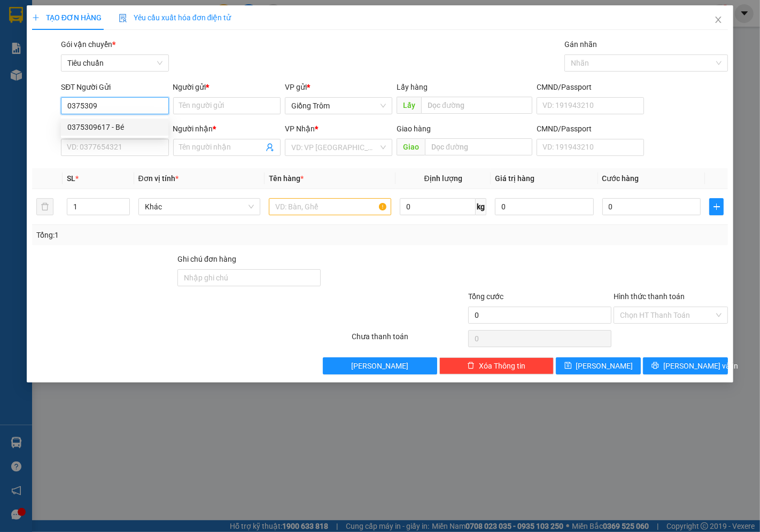  I want to click on span: delete, so click(471, 366).